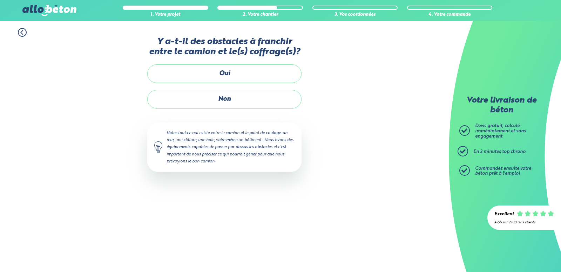 This screenshot has width=561, height=272. I want to click on div: 2. Votre chantier, so click(260, 15).